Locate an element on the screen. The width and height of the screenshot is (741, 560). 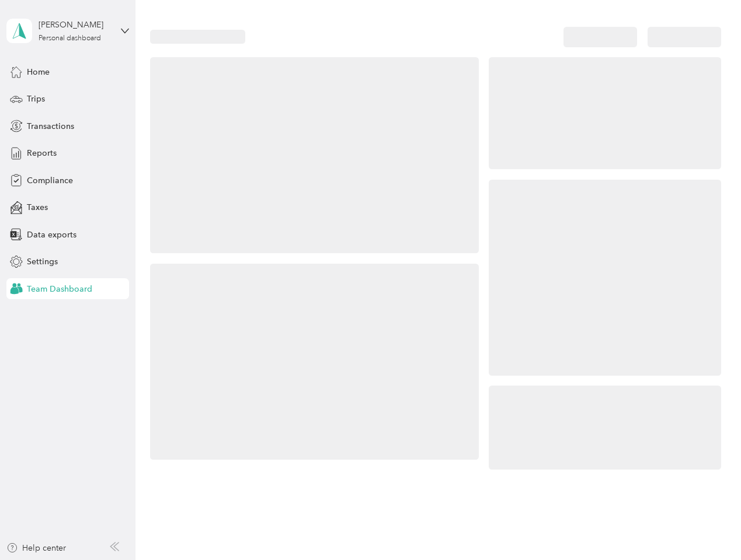
span: Data exports is located at coordinates (52, 234).